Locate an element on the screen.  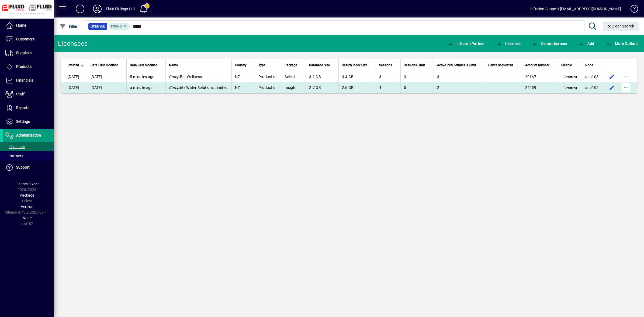
button: More Options is located at coordinates (622, 44).